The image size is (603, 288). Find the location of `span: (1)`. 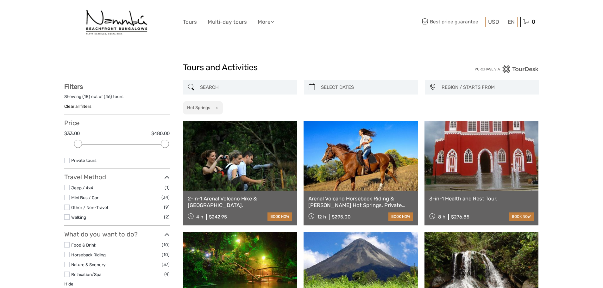

span: (1) is located at coordinates (167, 188).